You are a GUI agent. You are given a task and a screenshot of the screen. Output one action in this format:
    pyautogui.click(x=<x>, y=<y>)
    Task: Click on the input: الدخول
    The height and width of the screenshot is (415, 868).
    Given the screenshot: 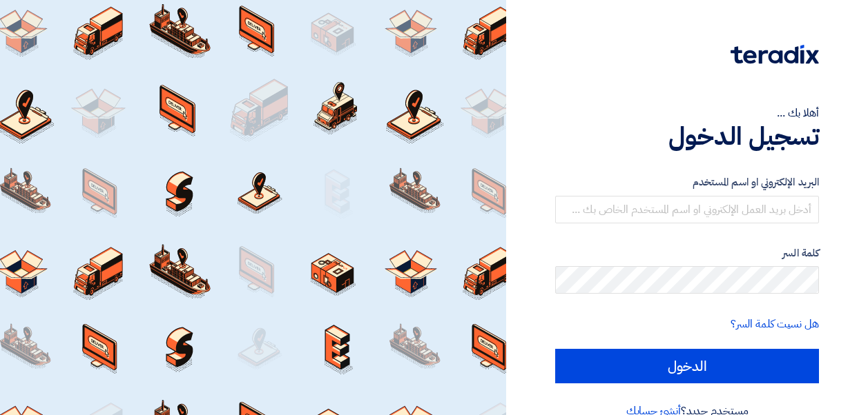 What is the action you would take?
    pyautogui.click(x=687, y=367)
    